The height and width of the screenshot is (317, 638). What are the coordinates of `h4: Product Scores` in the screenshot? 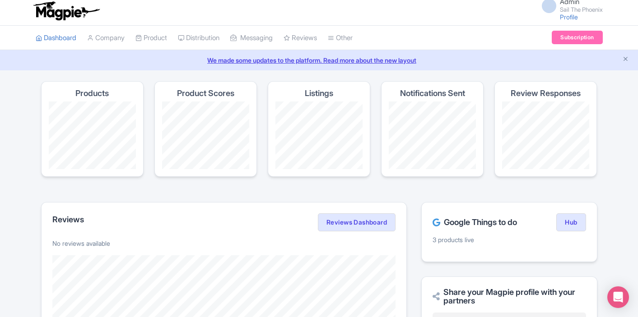 It's located at (205, 93).